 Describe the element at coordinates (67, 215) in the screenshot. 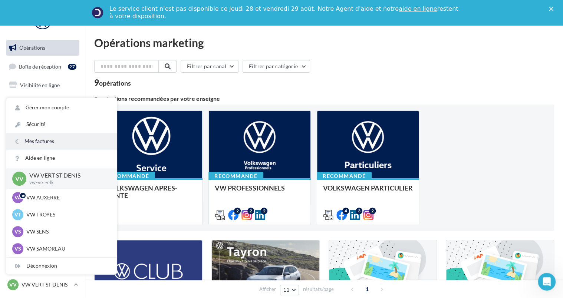

I see `p: VW TROYES` at that location.